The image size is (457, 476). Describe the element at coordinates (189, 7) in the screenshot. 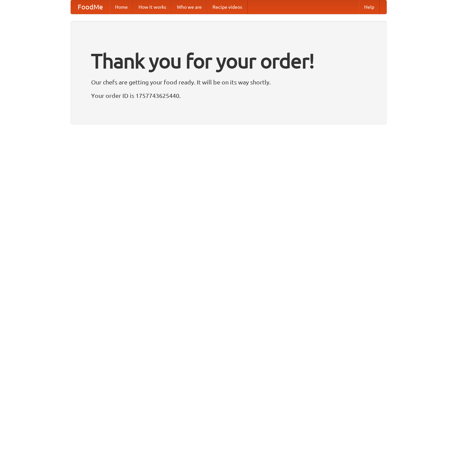

I see `a: Who we are` at that location.